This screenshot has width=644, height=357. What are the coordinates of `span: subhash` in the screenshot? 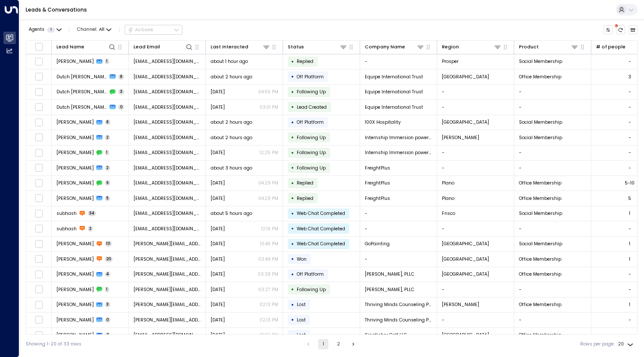 It's located at (66, 229).